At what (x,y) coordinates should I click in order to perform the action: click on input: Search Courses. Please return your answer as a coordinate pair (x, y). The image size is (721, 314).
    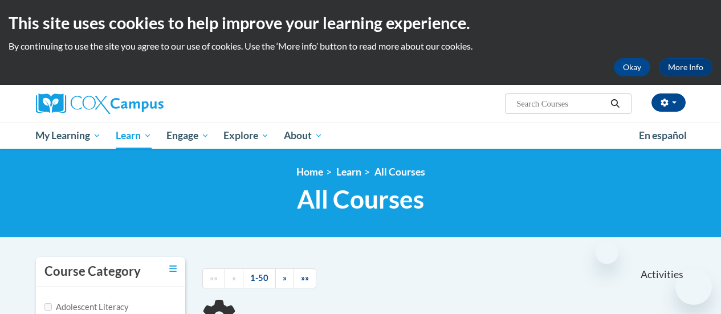
    Looking at the image, I should click on (561, 104).